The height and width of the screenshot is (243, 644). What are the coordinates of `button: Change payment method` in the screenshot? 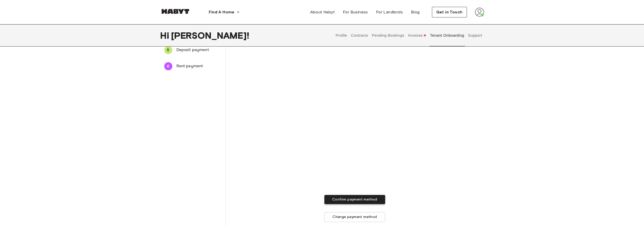 It's located at (355, 217).